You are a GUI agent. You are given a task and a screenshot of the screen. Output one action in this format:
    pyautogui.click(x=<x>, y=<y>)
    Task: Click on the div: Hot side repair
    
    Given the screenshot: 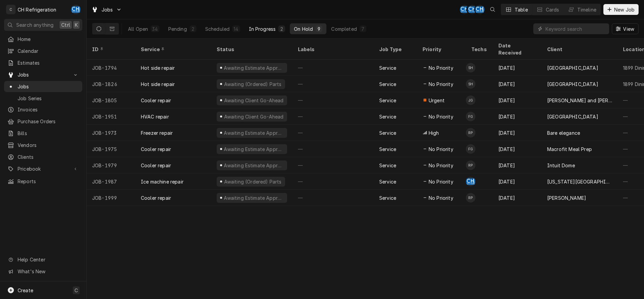 What is the action you would take?
    pyautogui.click(x=158, y=84)
    